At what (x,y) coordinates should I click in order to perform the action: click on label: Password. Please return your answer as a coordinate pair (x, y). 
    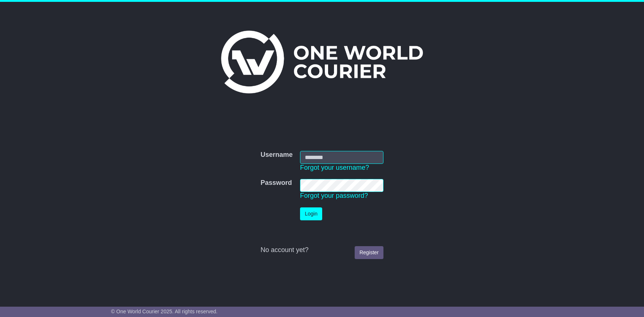
    Looking at the image, I should click on (276, 183).